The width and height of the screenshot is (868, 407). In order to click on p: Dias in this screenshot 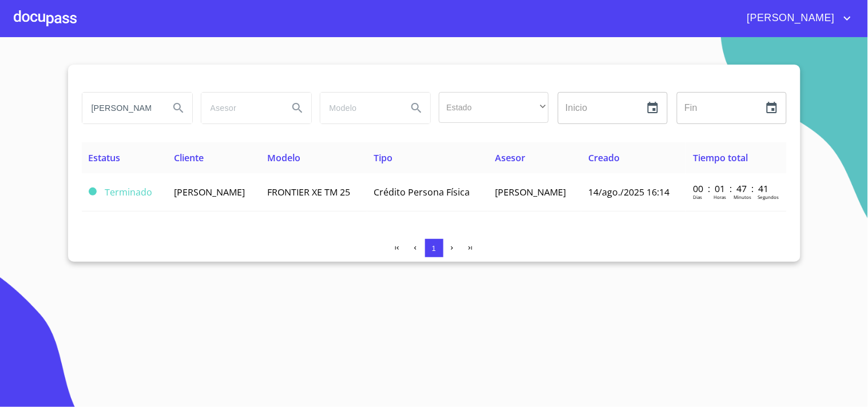, I will do `click(697, 197)`.